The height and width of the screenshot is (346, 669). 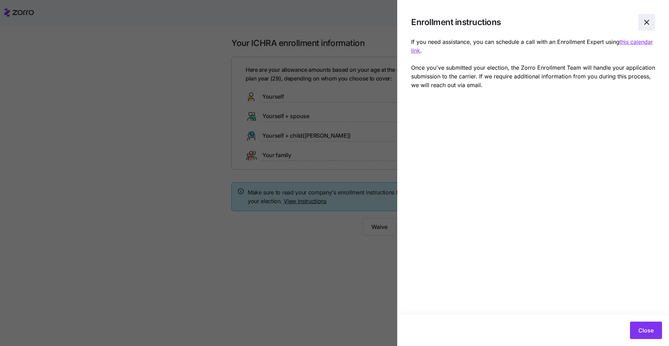 What do you see at coordinates (532, 46) in the screenshot?
I see `u: this calendar link` at bounding box center [532, 46].